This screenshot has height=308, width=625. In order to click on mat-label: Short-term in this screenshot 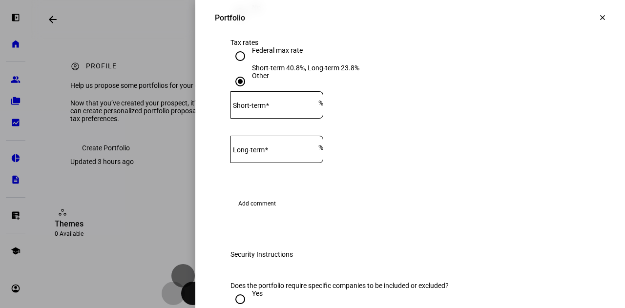, I will do `click(249, 105)`.